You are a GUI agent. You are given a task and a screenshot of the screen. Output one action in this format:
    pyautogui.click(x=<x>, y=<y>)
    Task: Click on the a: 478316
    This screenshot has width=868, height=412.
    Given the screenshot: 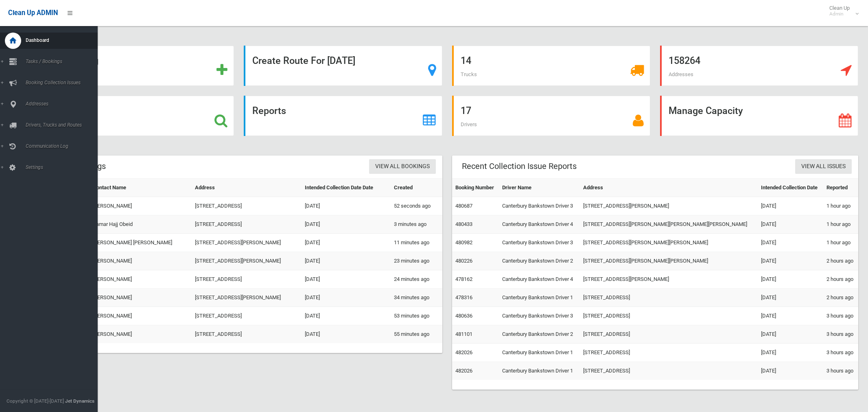 What is the action you would take?
    pyautogui.click(x=464, y=297)
    